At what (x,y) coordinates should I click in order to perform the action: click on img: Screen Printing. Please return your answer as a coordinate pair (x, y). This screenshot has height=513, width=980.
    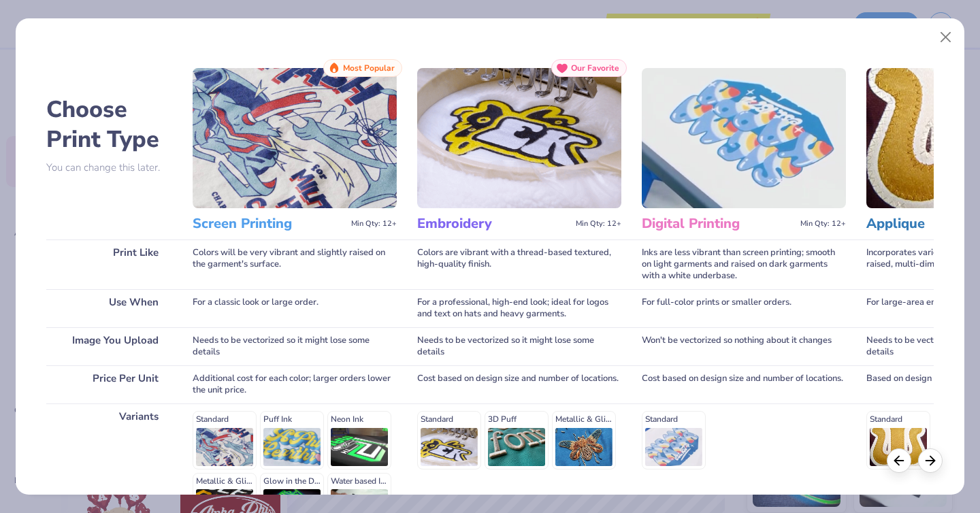
    Looking at the image, I should click on (295, 138).